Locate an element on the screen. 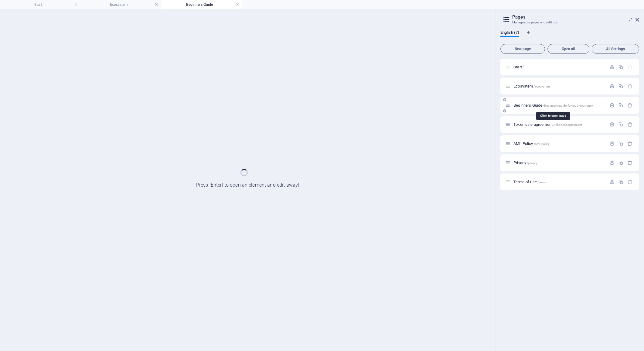 Image resolution: width=644 pixels, height=351 pixels. div: Language Tabs is located at coordinates (570, 35).